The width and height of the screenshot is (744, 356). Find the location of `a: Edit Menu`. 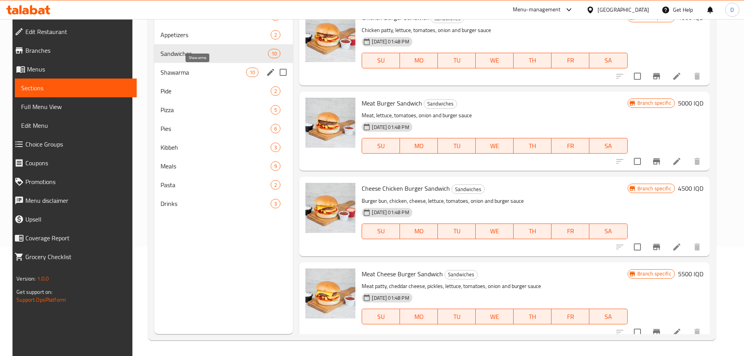

a: Edit Menu is located at coordinates (76, 125).